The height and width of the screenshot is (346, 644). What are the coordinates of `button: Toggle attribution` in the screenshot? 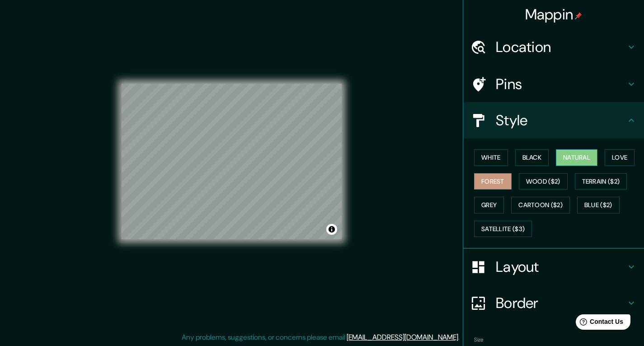 It's located at (332, 229).